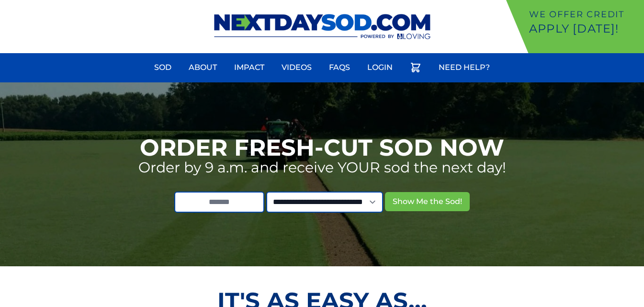 This screenshot has width=644, height=307. What do you see at coordinates (249, 68) in the screenshot?
I see `a: Impact` at bounding box center [249, 68].